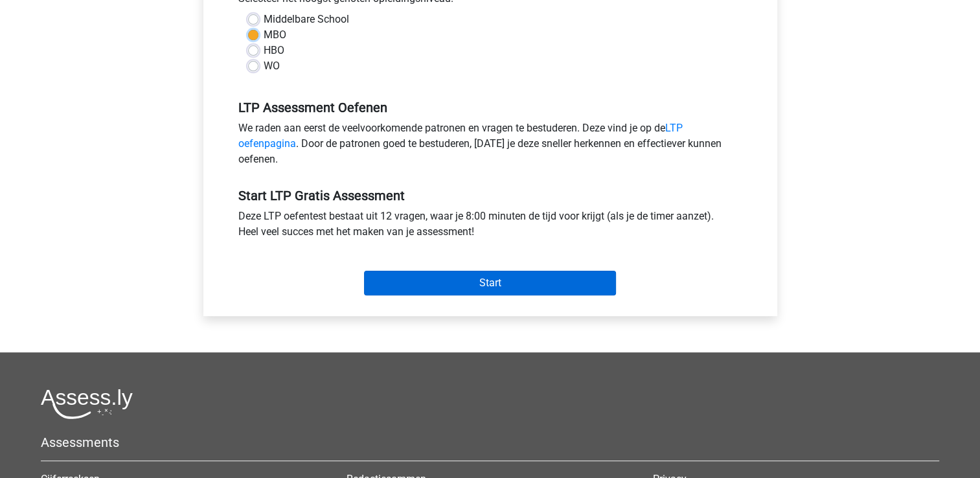 The width and height of the screenshot is (980, 478). Describe the element at coordinates (271, 66) in the screenshot. I see `label: WO` at that location.